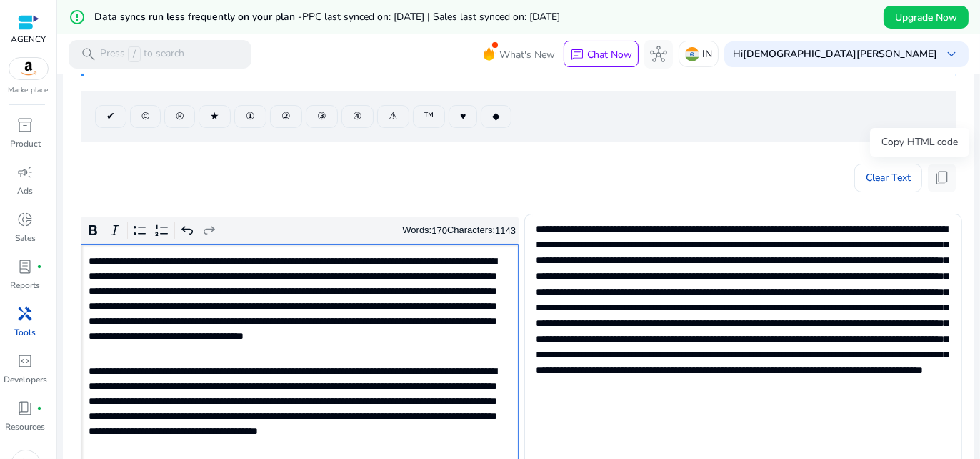 The image size is (980, 459). What do you see at coordinates (357, 117) in the screenshot?
I see `button: ④` at bounding box center [357, 117].